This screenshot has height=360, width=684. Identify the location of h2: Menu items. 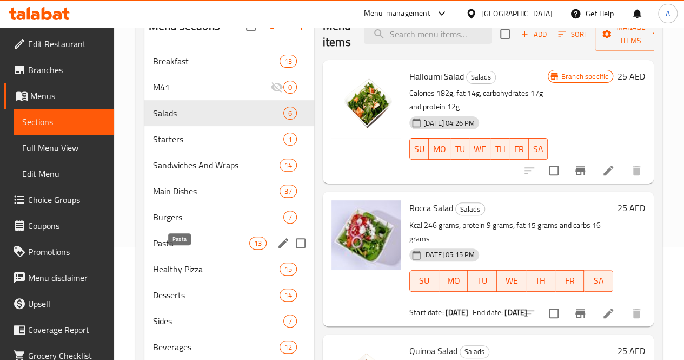
(337, 34).